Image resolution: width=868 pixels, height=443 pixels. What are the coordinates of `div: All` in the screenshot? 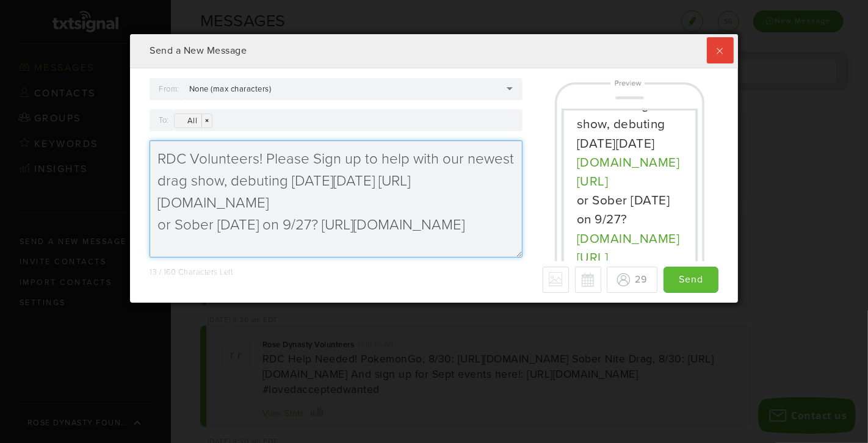 It's located at (193, 121).